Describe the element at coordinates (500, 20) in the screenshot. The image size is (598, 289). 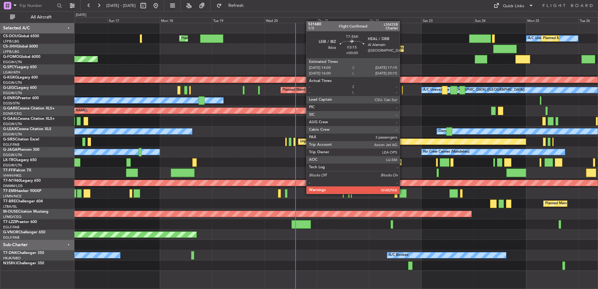
I see `div: Sun 24` at that location.